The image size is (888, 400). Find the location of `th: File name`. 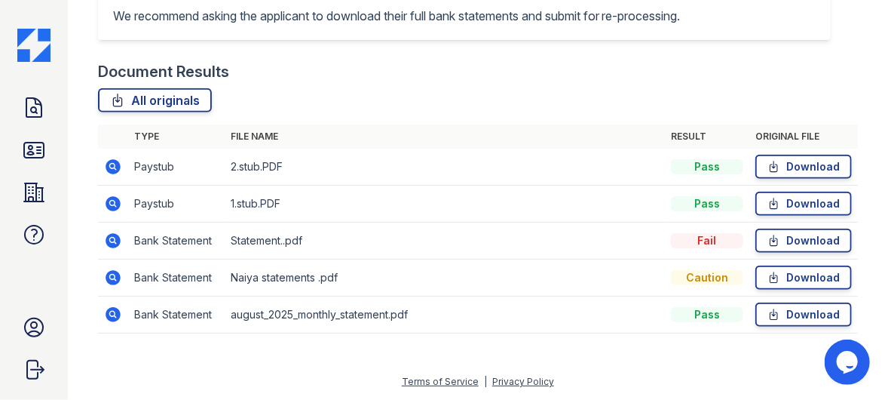

th: File name is located at coordinates (445, 136).